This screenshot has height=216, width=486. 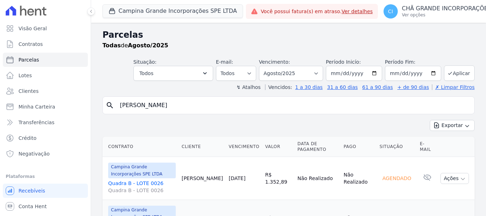 What do you see at coordinates (25, 75) in the screenshot?
I see `span: Lotes` at bounding box center [25, 75].